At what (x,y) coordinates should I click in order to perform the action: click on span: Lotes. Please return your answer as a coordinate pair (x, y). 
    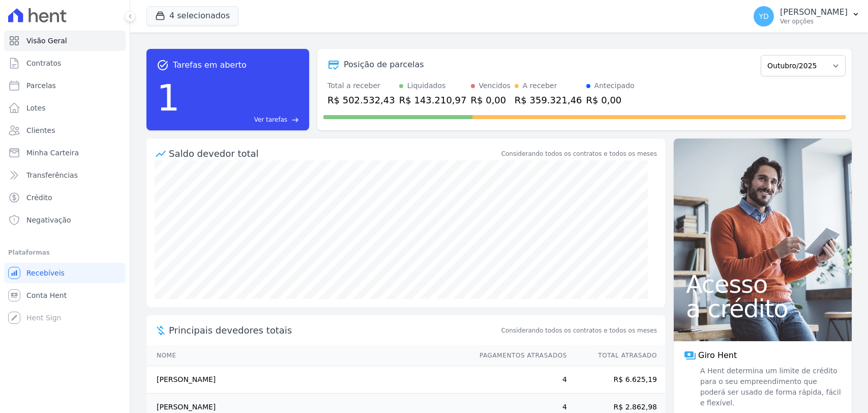
    Looking at the image, I should click on (36, 108).